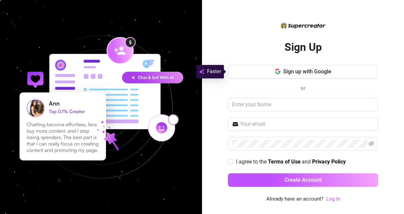  I want to click on strong: Privacy Policy, so click(329, 162).